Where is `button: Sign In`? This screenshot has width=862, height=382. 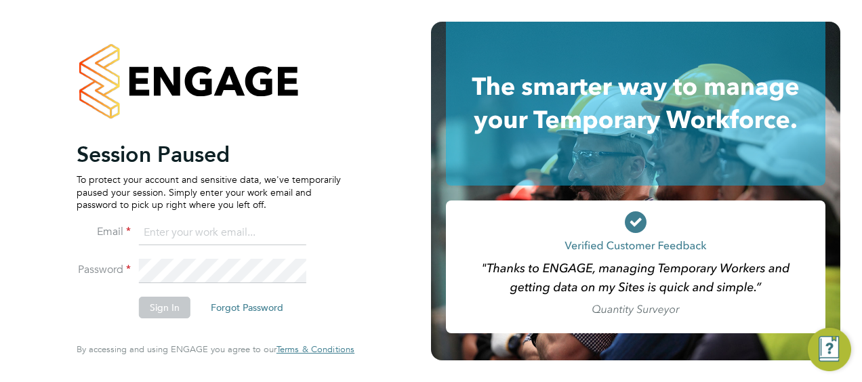
button: Sign In is located at coordinates (165, 308).